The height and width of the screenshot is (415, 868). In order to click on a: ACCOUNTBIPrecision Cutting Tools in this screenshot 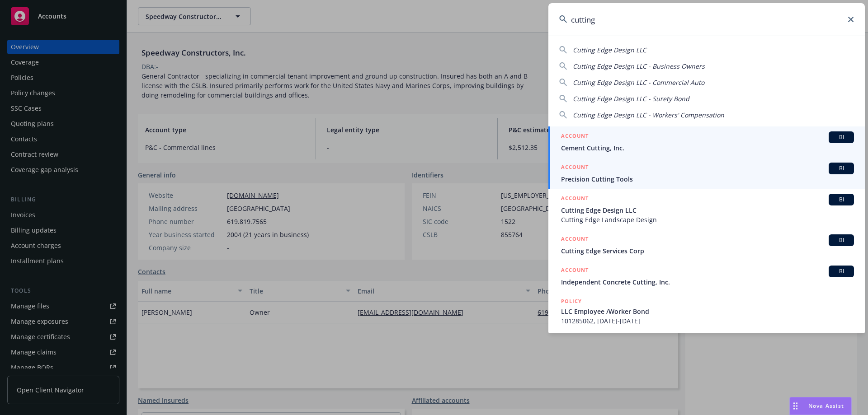, I will do `click(707, 173)`.